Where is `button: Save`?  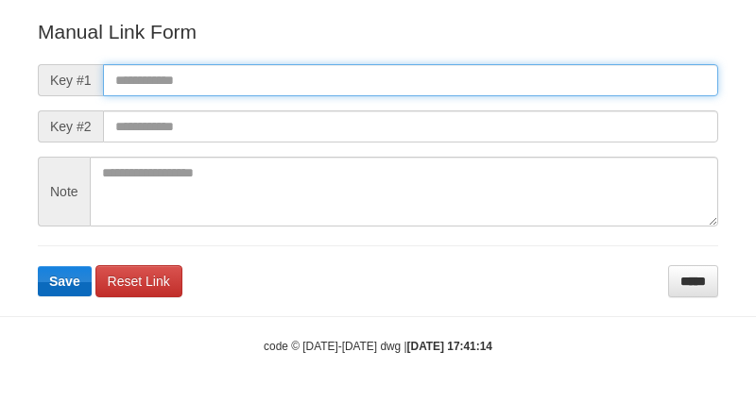 button: Save is located at coordinates (64, 282).